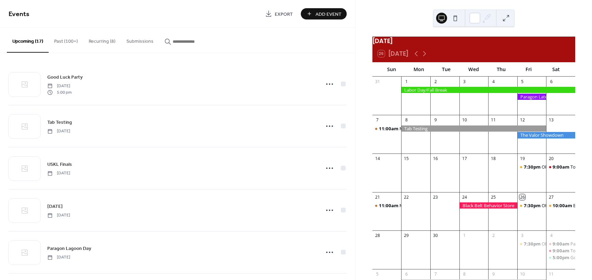 This screenshot has width=592, height=280. Describe the element at coordinates (501, 69) in the screenshot. I see `div: Thu` at that location.